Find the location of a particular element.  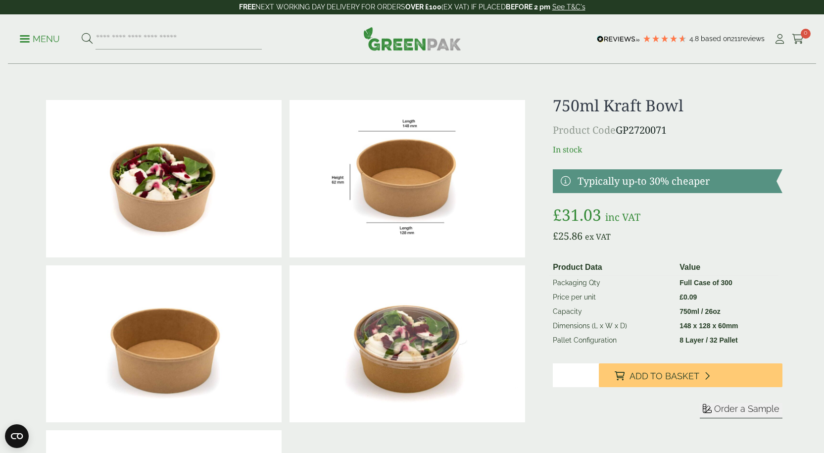

strong: 148 x 128 x 60mm is located at coordinates (709, 326).